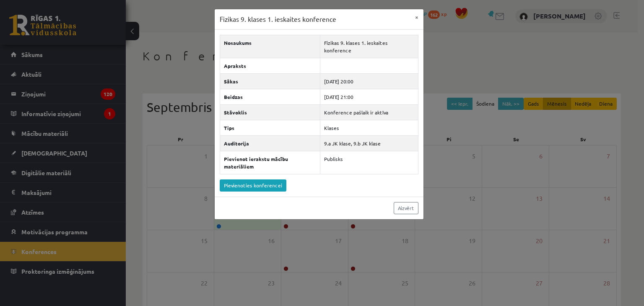 The image size is (644, 306). I want to click on td: 9.a JK klase, 9.b JK klase, so click(369, 143).